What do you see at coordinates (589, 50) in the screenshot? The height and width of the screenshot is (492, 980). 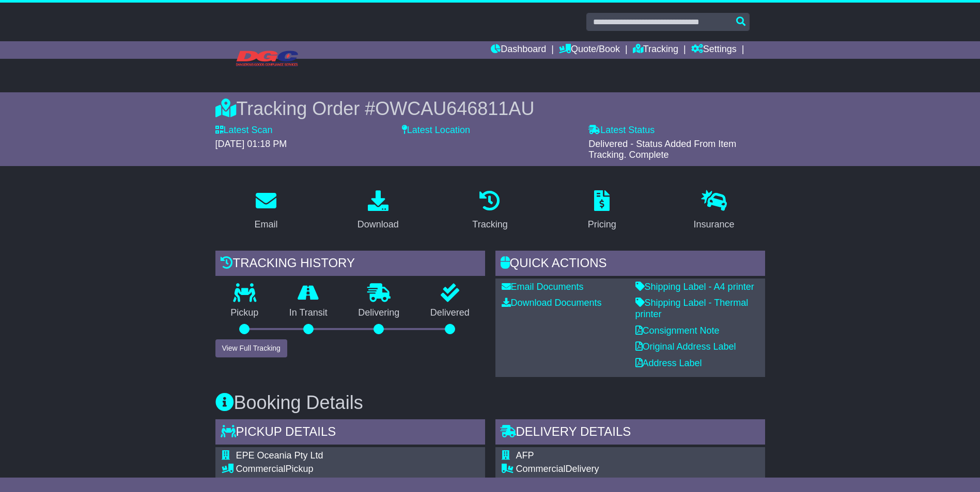 I see `a: Quote/Book` at bounding box center [589, 50].